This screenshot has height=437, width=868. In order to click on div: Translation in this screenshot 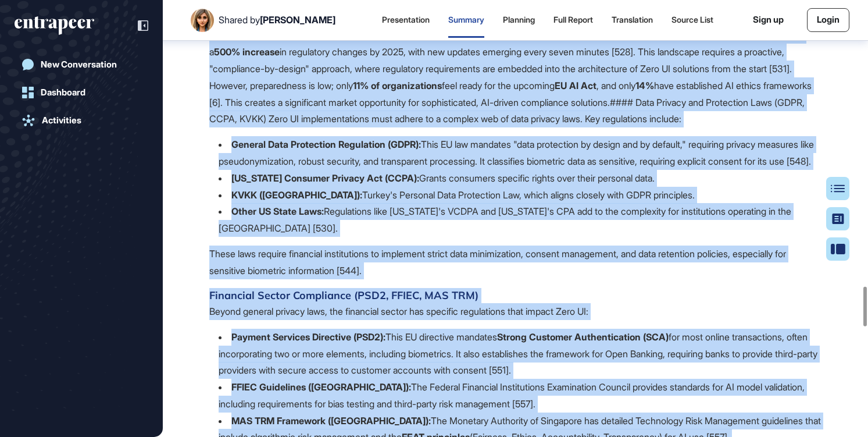, I will do `click(632, 20)`.